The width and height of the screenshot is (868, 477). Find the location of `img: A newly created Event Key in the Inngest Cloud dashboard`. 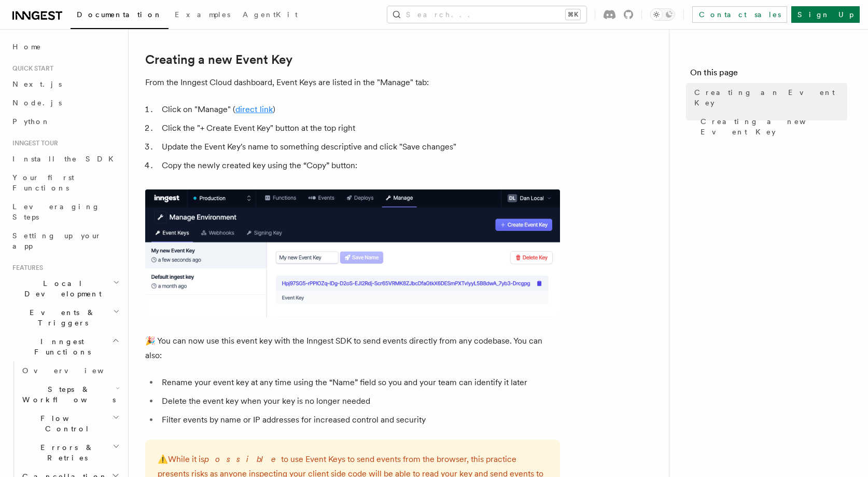

img: A newly created Event Key in the Inngest Cloud dashboard is located at coordinates (353, 253).